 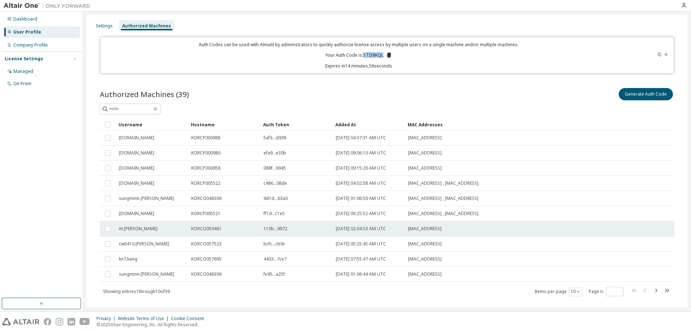 I want to click on div: Settings, so click(x=104, y=26).